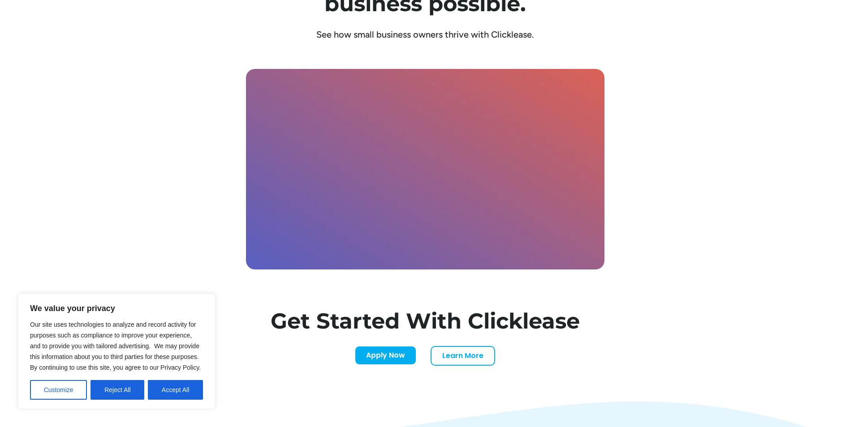 The image size is (850, 427). I want to click on a: Learn More, so click(463, 356).